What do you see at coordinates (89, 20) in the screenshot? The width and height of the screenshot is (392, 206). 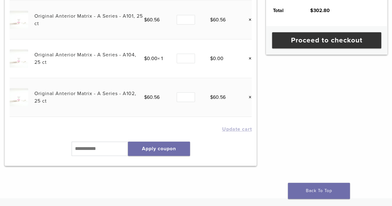 I see `a: Original Anterior Matrix - A Series - A101, 25 ct` at bounding box center [89, 20].